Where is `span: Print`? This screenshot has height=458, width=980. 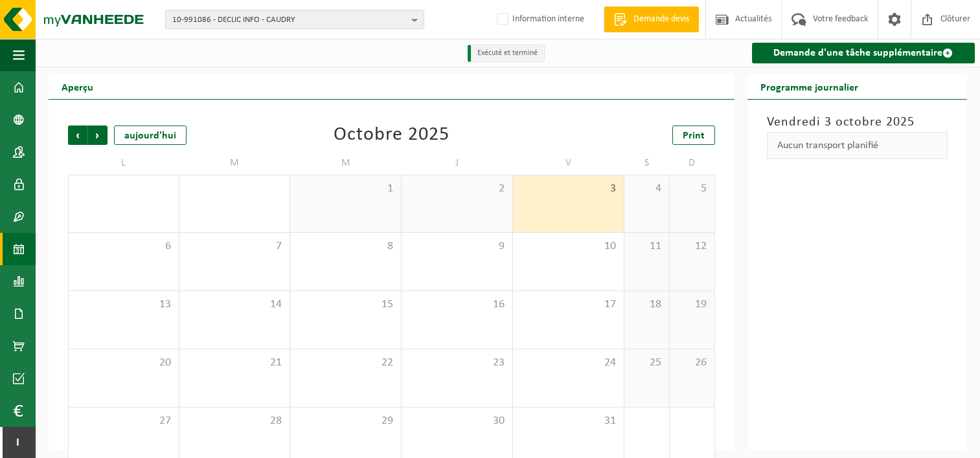
span: Print is located at coordinates (694, 136).